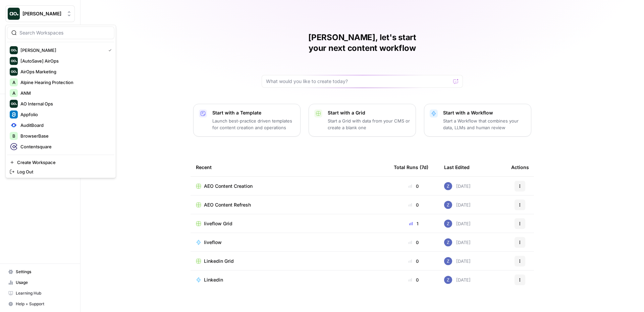 The height and width of the screenshot is (312, 644). Describe the element at coordinates (289, 280) in the screenshot. I see `a: Linkedin` at that location.